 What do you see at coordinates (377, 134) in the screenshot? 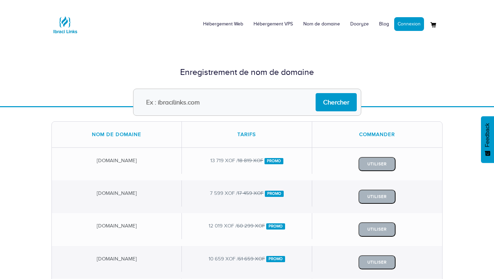
I see `div: Commander` at bounding box center [377, 134].